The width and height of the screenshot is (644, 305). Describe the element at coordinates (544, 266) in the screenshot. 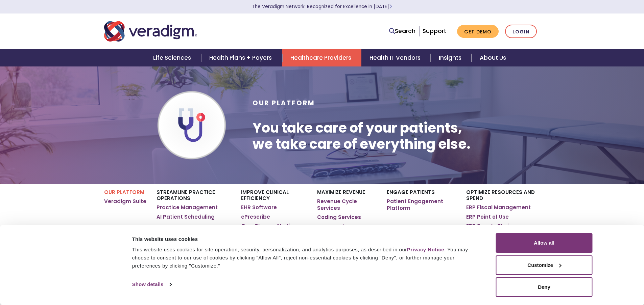

I see `button: Customize` at that location.